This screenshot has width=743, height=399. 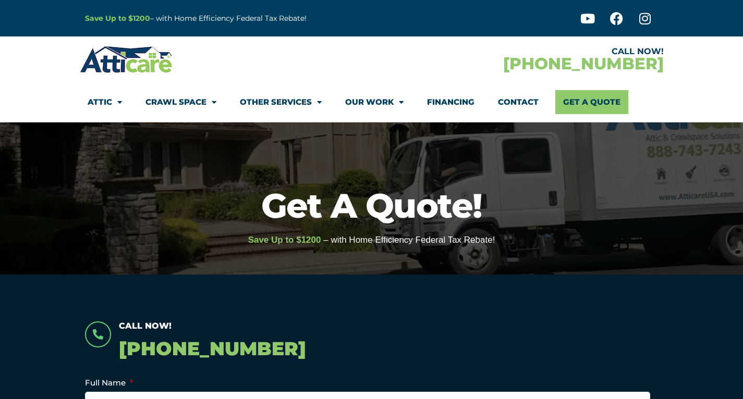 What do you see at coordinates (285, 240) in the screenshot?
I see `span: Save Up to $1200` at bounding box center [285, 240].